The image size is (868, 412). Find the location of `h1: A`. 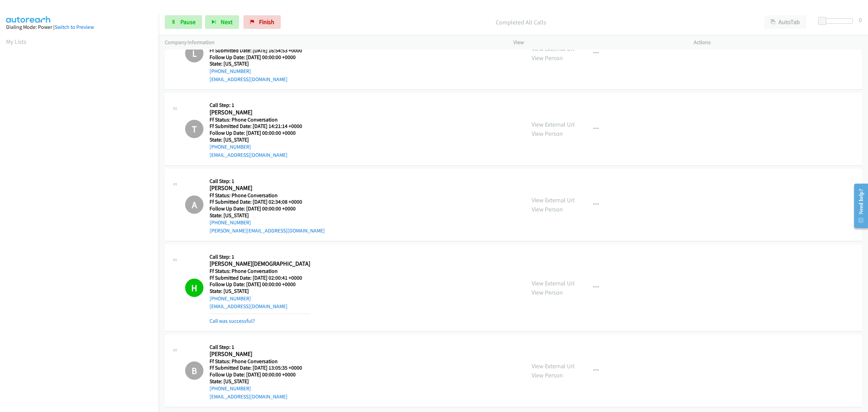

h1: A is located at coordinates (195, 204).